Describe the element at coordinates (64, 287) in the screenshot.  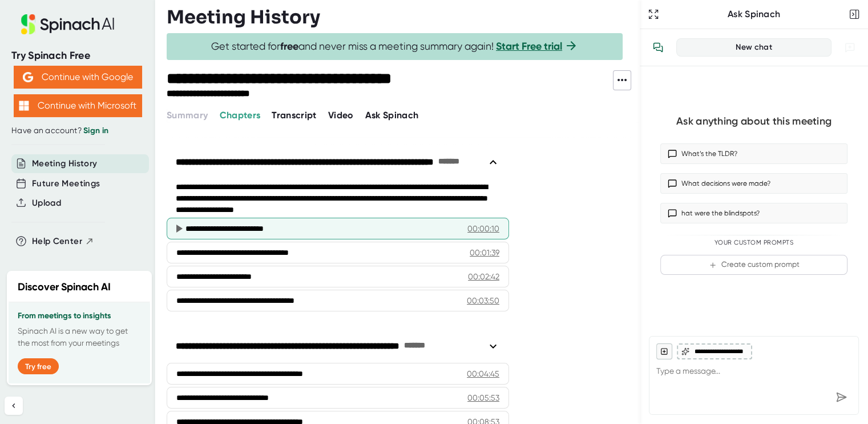
I see `h2: Discover Spinach AI` at that location.